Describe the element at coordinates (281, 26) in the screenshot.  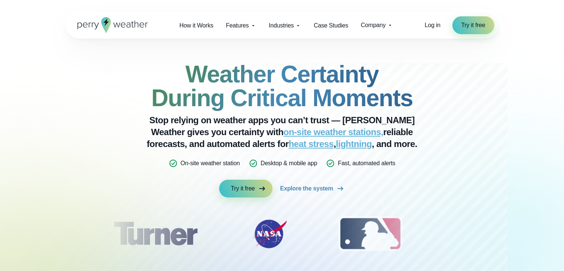
I see `span: Industries` at that location.